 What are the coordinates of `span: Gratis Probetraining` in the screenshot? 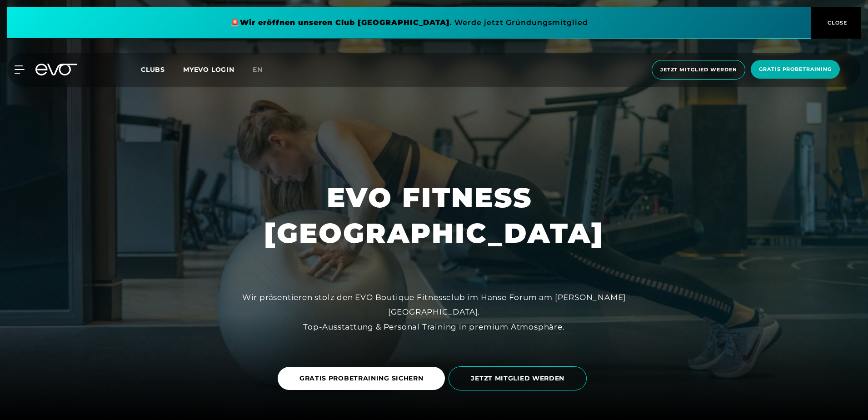 It's located at (796, 69).